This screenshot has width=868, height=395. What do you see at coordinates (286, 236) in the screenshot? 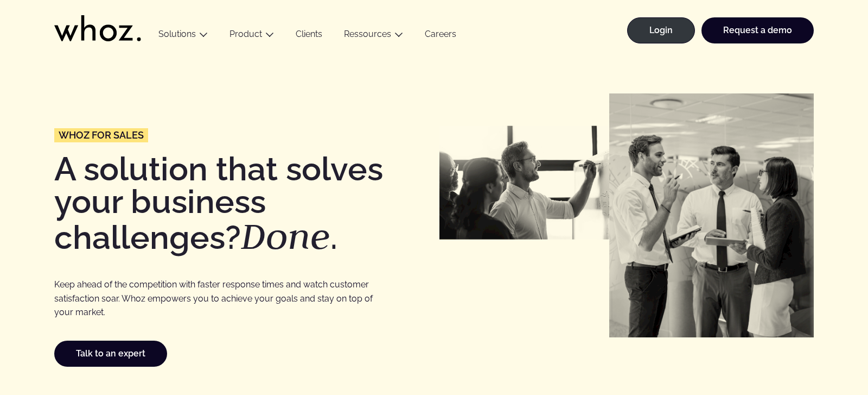
I see `em: Done` at bounding box center [286, 236].